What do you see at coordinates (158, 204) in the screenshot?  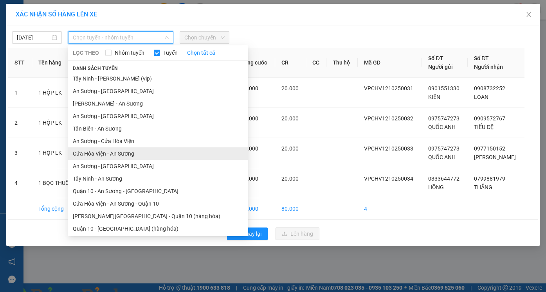 I see `li: Cửa Hòa Viện - An Sương - Quận 10` at bounding box center [158, 204].